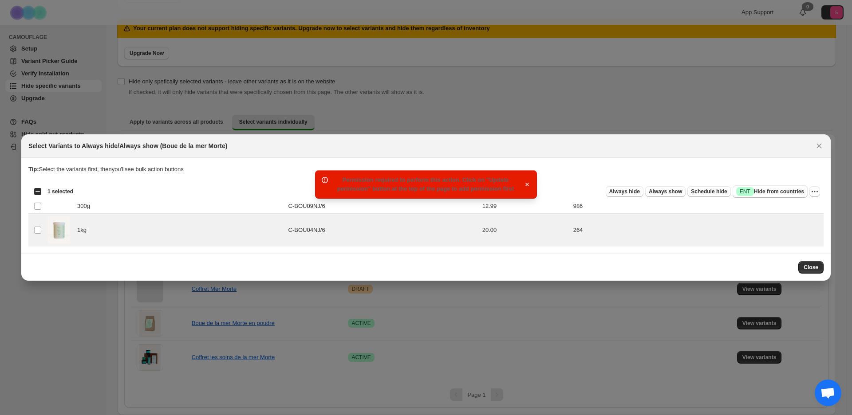 This screenshot has width=852, height=415. What do you see at coordinates (697, 230) in the screenshot?
I see `td: 264` at bounding box center [697, 230].